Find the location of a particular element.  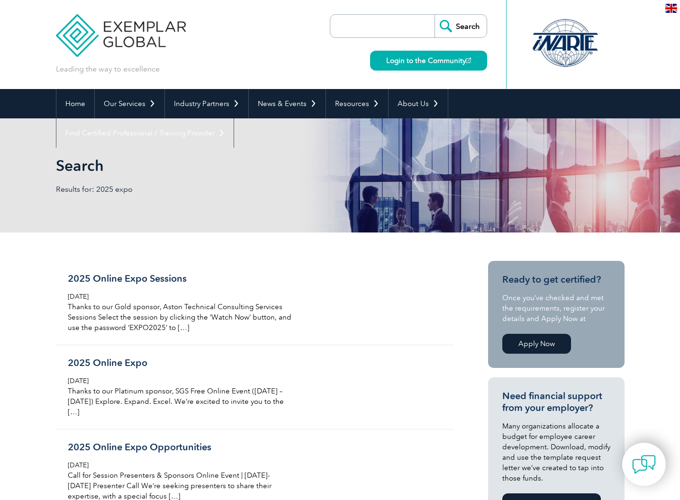

p: Many organizations allocate a budget for employee career development. Download, modify and use th... is located at coordinates (556, 452).